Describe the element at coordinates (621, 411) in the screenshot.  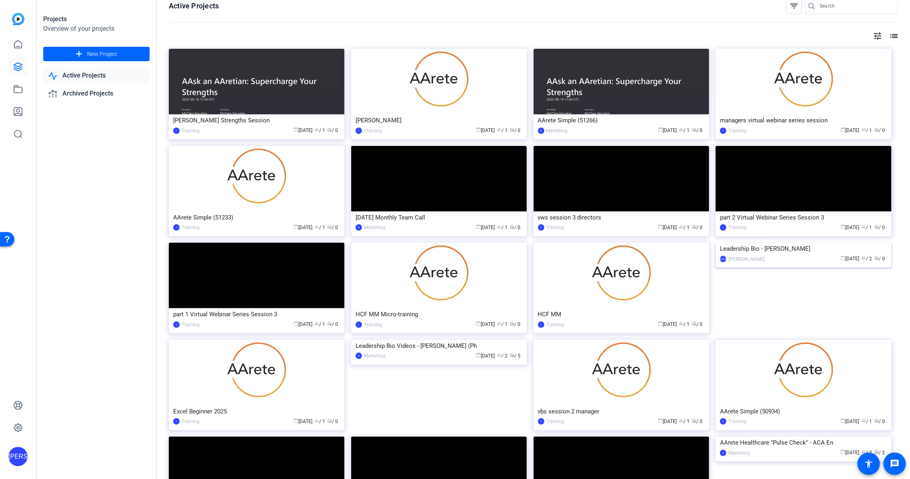
I see `div: vbs session 2 manager` at that location.